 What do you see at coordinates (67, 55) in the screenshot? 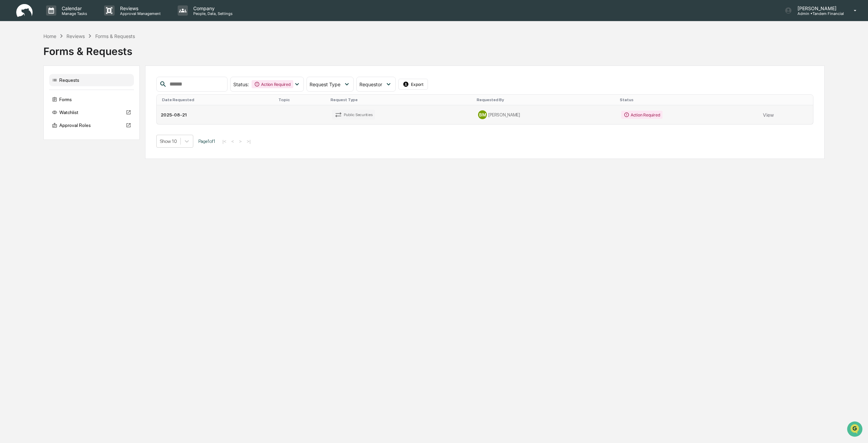
I see `div: Start new chat` at bounding box center [67, 55].